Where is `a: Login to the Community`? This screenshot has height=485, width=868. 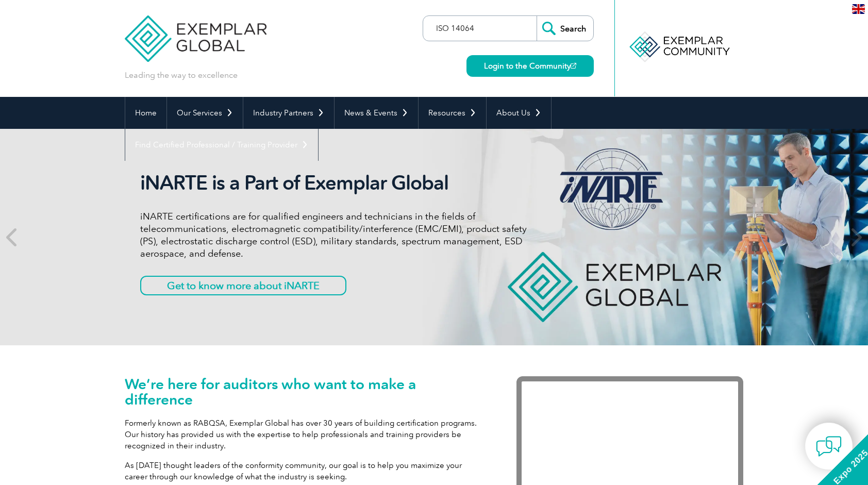 a: Login to the Community is located at coordinates (530, 66).